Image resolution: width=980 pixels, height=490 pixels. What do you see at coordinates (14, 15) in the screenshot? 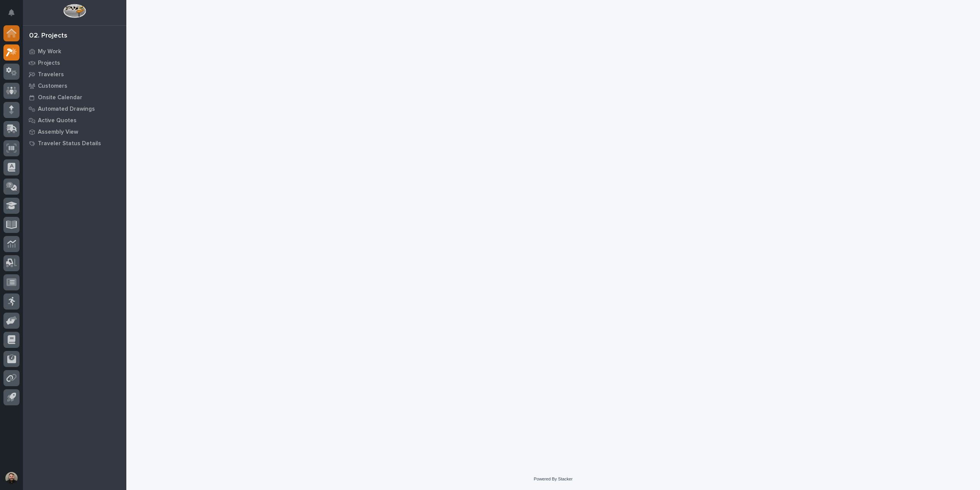
I see `div: Notifications` at bounding box center [14, 15].